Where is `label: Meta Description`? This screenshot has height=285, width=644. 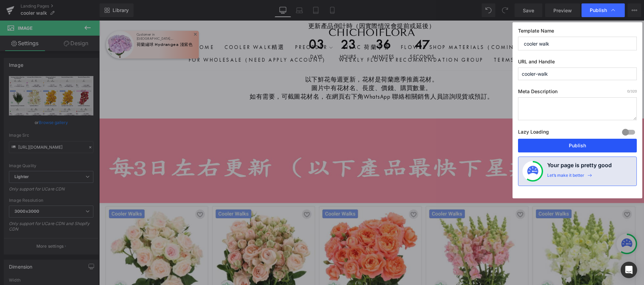 label: Meta Description is located at coordinates (577, 93).